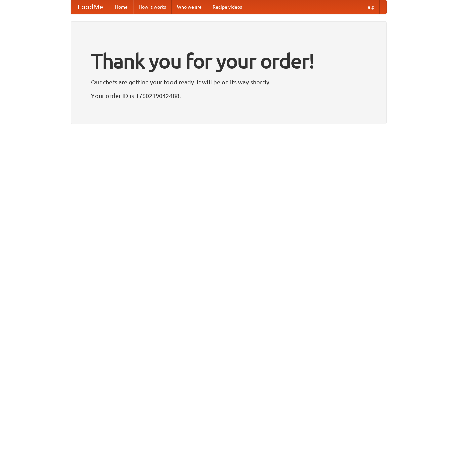  Describe the element at coordinates (229, 96) in the screenshot. I see `p: Your order ID is 1760219042488.` at that location.